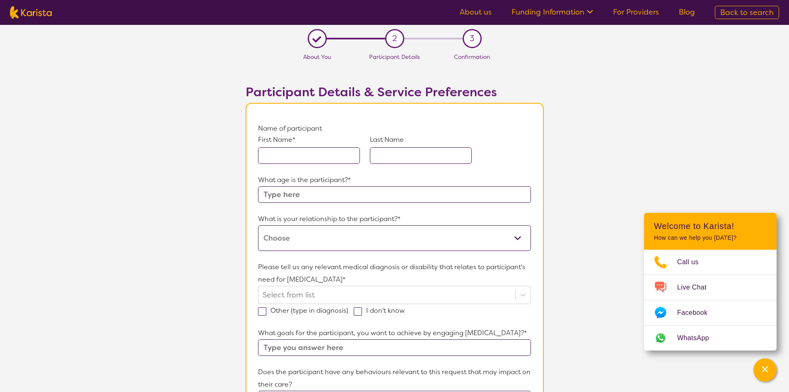 The height and width of the screenshot is (392, 789). Describe the element at coordinates (395, 128) in the screenshot. I see `p: Name of participant` at that location.